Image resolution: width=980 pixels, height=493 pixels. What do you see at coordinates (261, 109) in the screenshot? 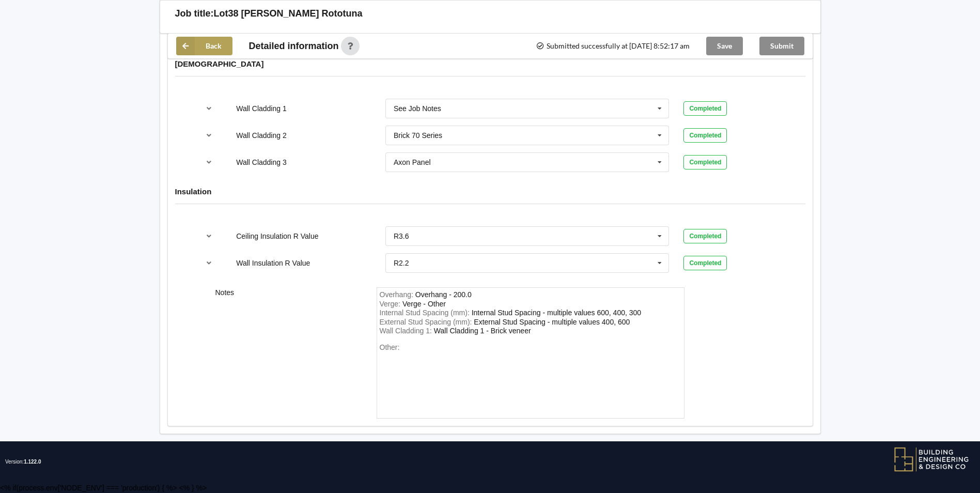
I see `label: Wall Cladding 1` at bounding box center [261, 109].